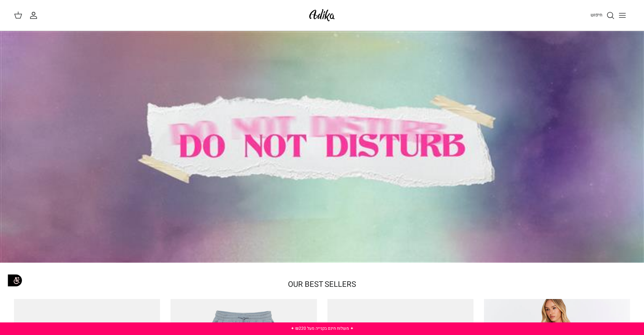  What do you see at coordinates (322, 15) in the screenshot?
I see `a: Adika IL` at bounding box center [322, 15].